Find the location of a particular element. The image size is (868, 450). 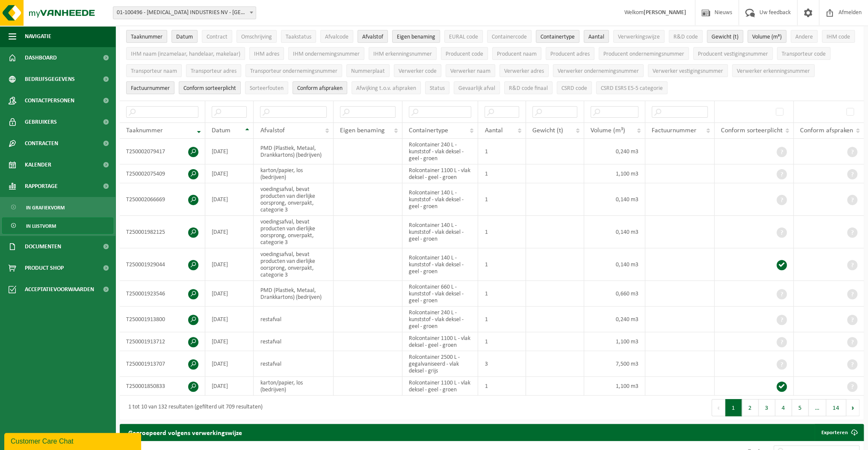

button: Next is located at coordinates (853, 408).